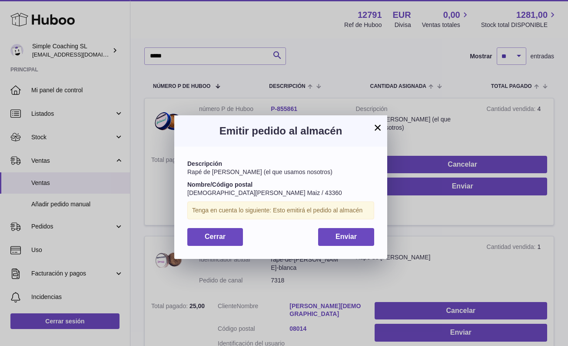  Describe the element at coordinates (205, 164) in the screenshot. I see `strong: Descripción` at that location.